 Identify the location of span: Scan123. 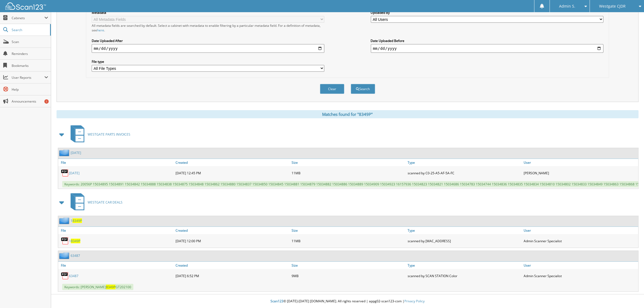
(277, 301).